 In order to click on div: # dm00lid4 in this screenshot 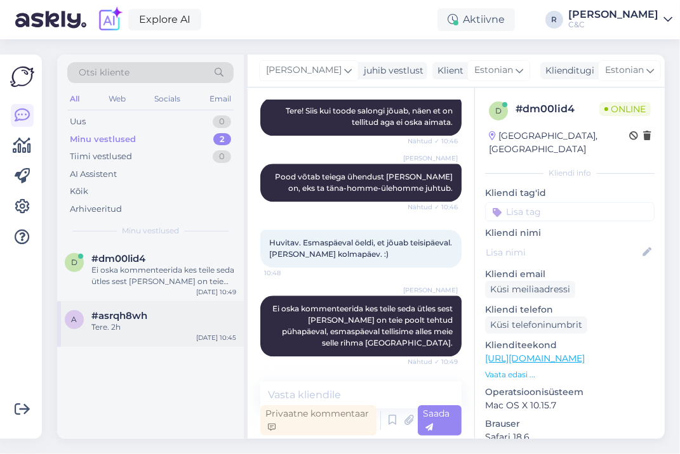, I will do `click(557, 109)`.